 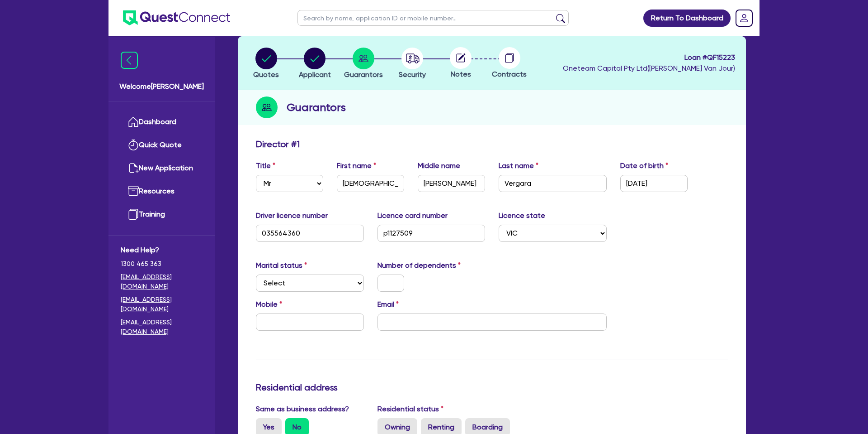 I want to click on label: Mobile, so click(x=269, y=304).